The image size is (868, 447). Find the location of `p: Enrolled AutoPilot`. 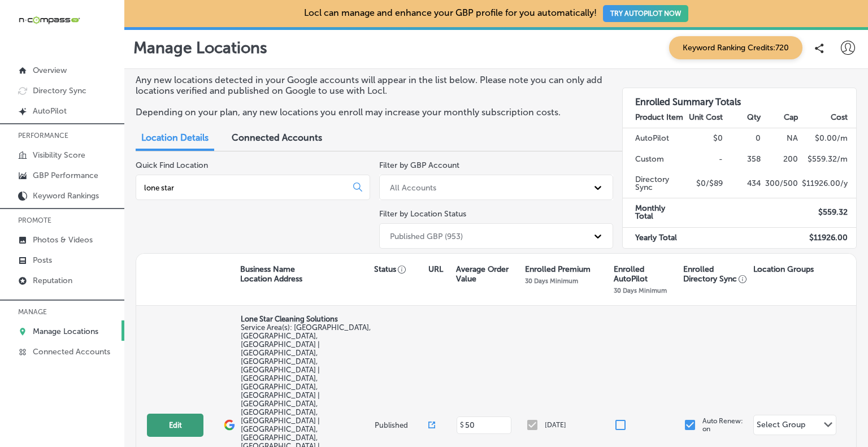

p: Enrolled AutoPilot is located at coordinates (645, 274).